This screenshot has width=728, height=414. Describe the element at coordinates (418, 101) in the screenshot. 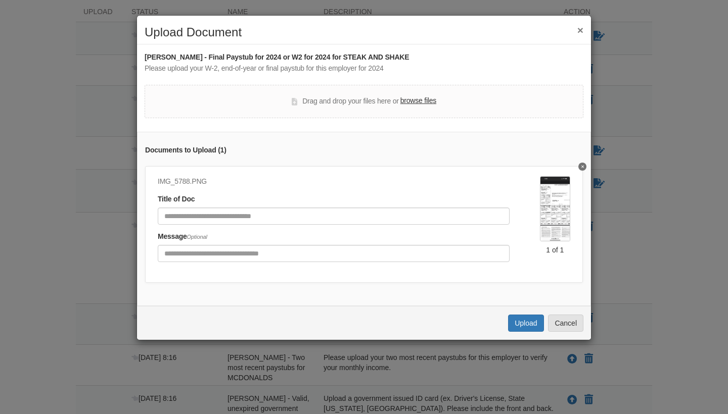

I see `label: browse files` at that location.